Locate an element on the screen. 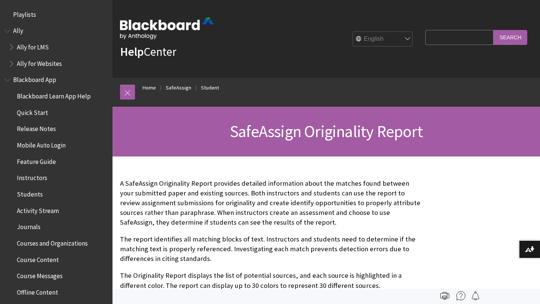  span: Ally for Websites is located at coordinates (39, 62).